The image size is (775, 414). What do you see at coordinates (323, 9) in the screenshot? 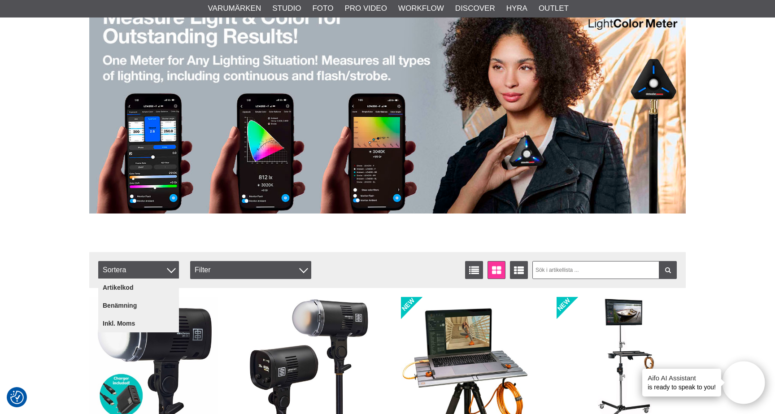
I see `a: Foto` at bounding box center [323, 9].